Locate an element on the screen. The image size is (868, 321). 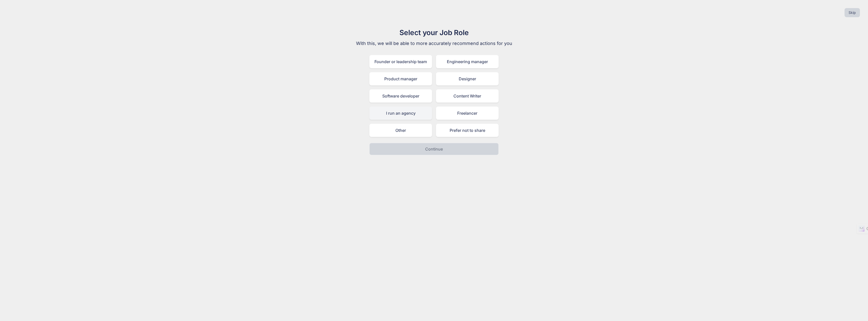
p: With this, we will be able to more accurately recommend actions for you is located at coordinates (434, 44).